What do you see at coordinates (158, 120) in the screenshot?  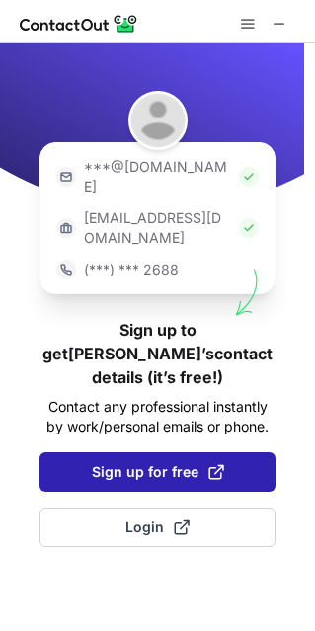 I see `img: Dave Bailey` at bounding box center [158, 120].